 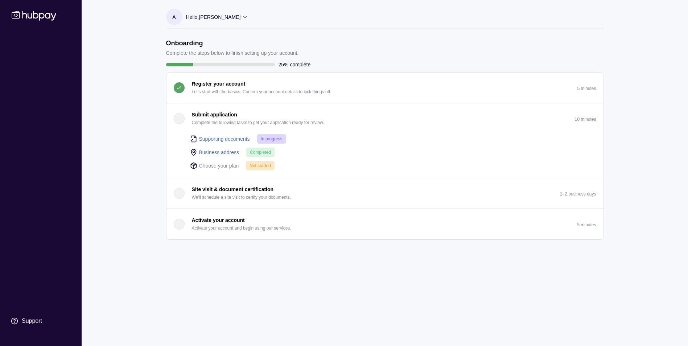 I want to click on span: In progress, so click(x=272, y=139).